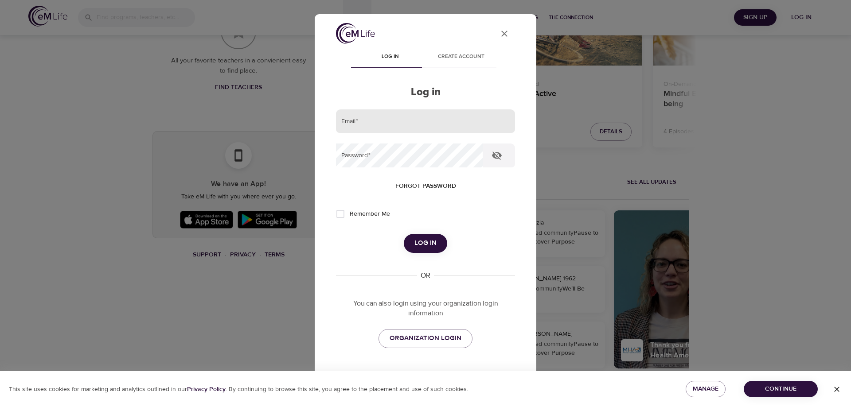  I want to click on button: Forgot password, so click(426, 186).